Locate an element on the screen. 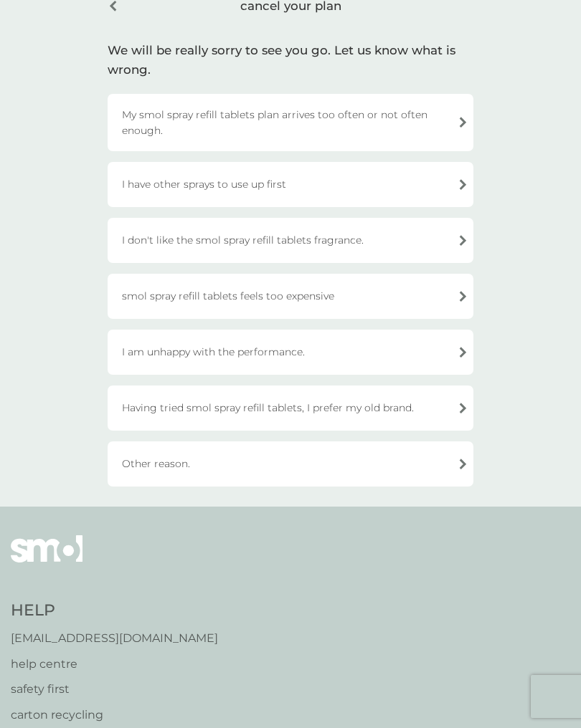 This screenshot has height=728, width=581. p: help centre is located at coordinates (114, 665).